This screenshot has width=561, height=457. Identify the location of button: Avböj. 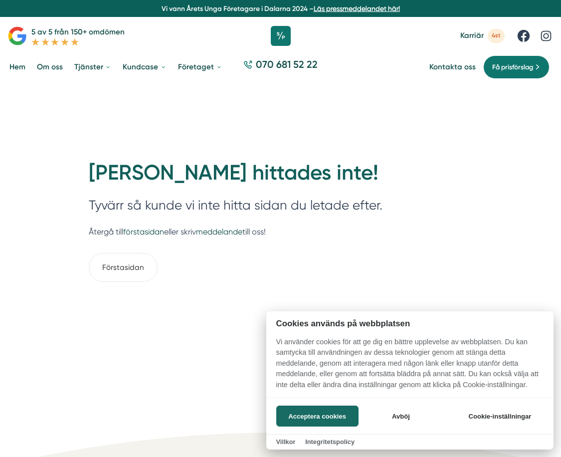
(401, 416).